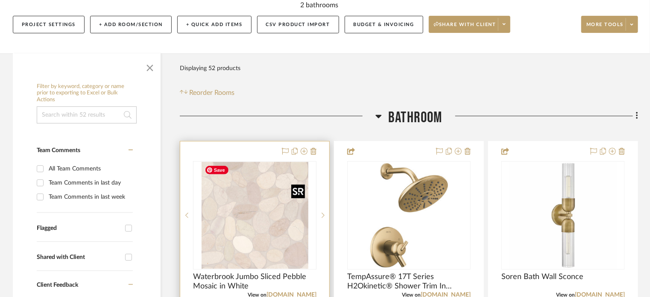 This screenshot has height=297, width=650. What do you see at coordinates (57, 285) in the screenshot?
I see `span: Client Feedback` at bounding box center [57, 285].